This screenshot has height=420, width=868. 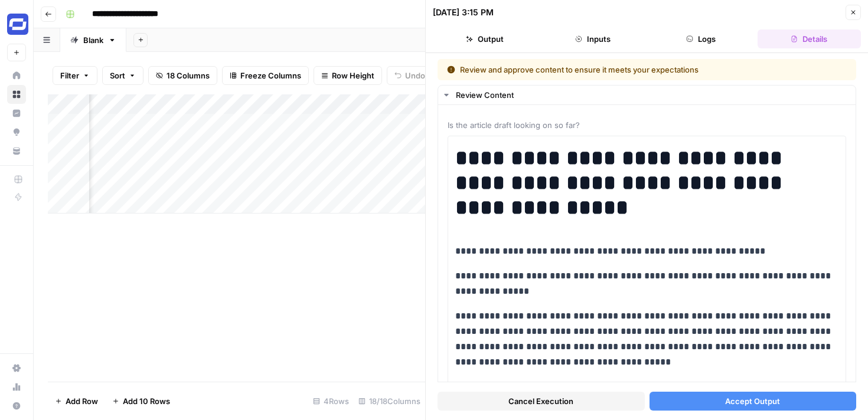 I want to click on div: 18/18 Columns, so click(x=389, y=401).